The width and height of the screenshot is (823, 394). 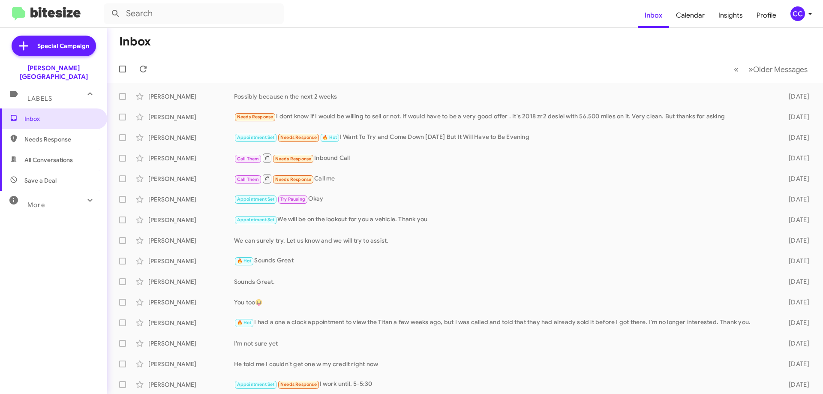 What do you see at coordinates (771, 69) in the screenshot?
I see `nav: Page navigation example` at bounding box center [771, 69].